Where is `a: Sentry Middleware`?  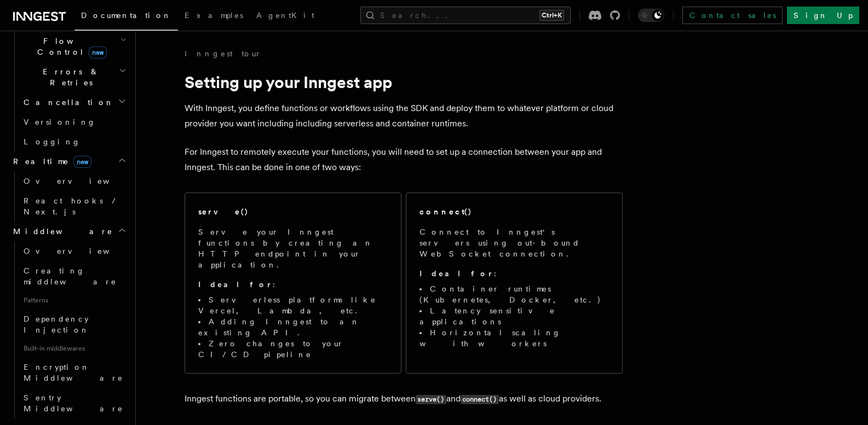 a: Sentry Middleware is located at coordinates (74, 403).